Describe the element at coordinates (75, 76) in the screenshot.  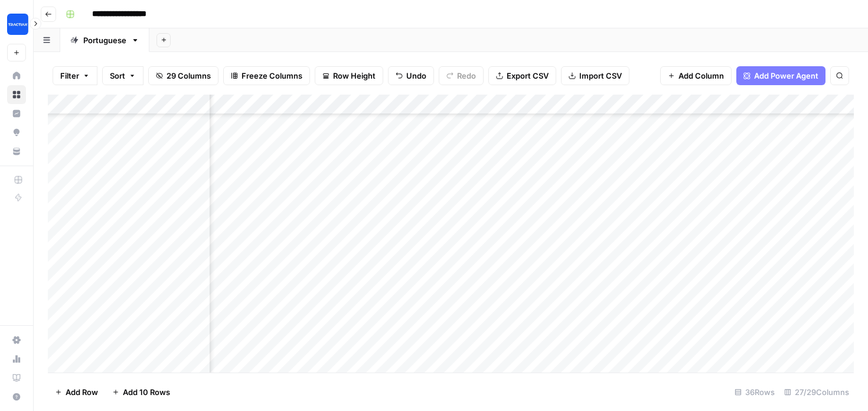
I see `button: Filter` at that location.